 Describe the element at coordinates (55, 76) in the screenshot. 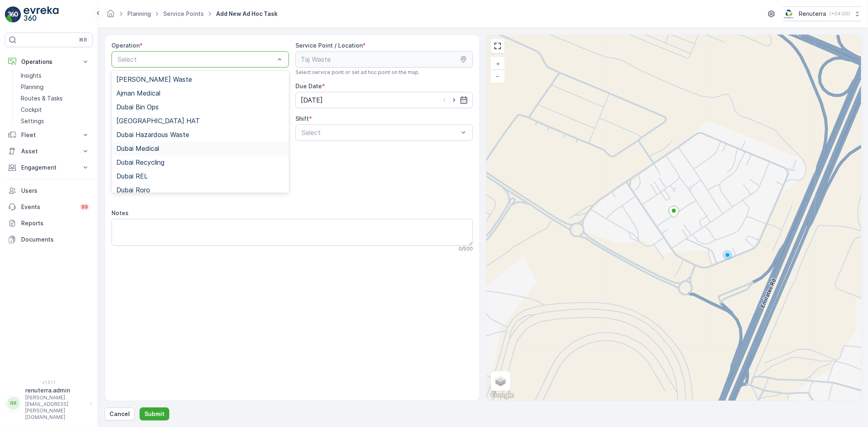

I see `a: Insights` at that location.